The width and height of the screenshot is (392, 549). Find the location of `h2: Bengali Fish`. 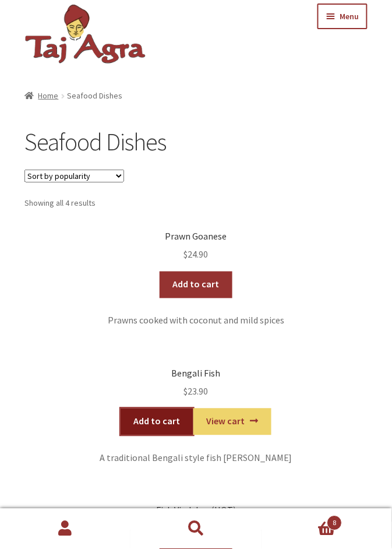

h2: Bengali Fish is located at coordinates (195, 373).